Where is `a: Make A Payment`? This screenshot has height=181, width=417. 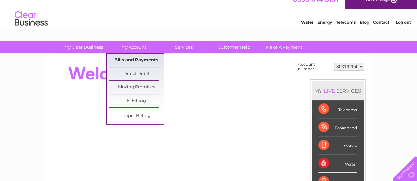 a: Make A Payment is located at coordinates (284, 47).